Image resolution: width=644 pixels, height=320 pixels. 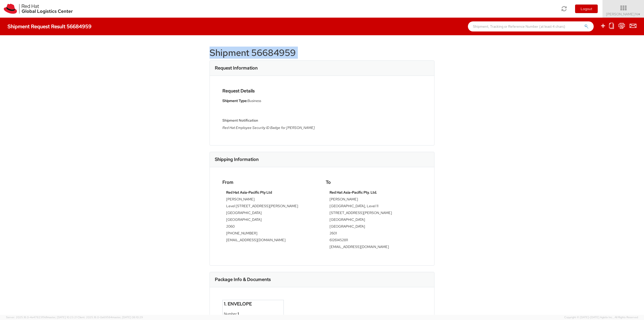 What do you see at coordinates (374, 241) in the screenshot?
I see `td: 61261452811` at bounding box center [374, 241].